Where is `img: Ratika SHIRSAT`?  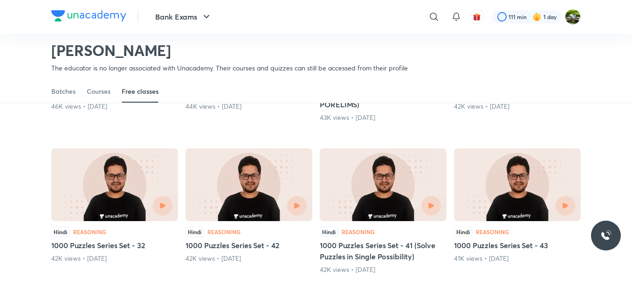
img: Ratika SHIRSAT is located at coordinates (572, 17).